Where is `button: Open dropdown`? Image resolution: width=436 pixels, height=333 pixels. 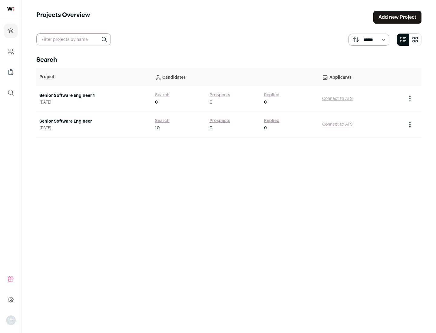 button: Open dropdown is located at coordinates (11, 321).